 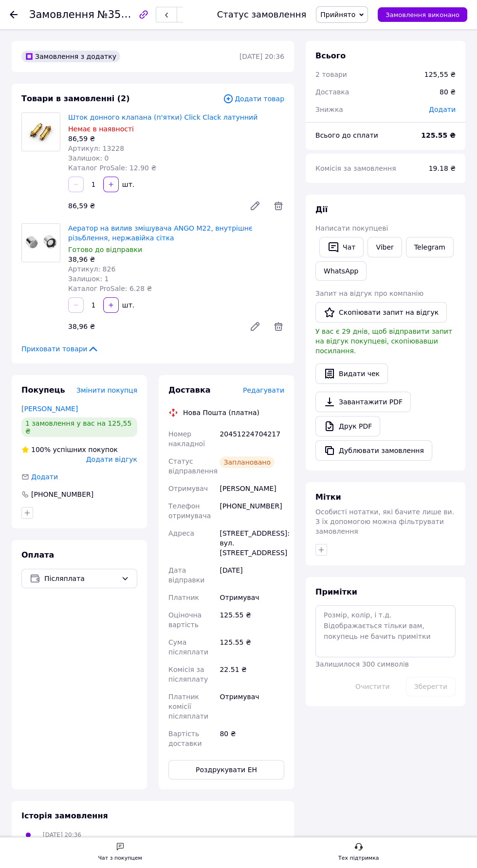 What do you see at coordinates (88, 158) in the screenshot?
I see `span: Залишок: 0` at bounding box center [88, 158].